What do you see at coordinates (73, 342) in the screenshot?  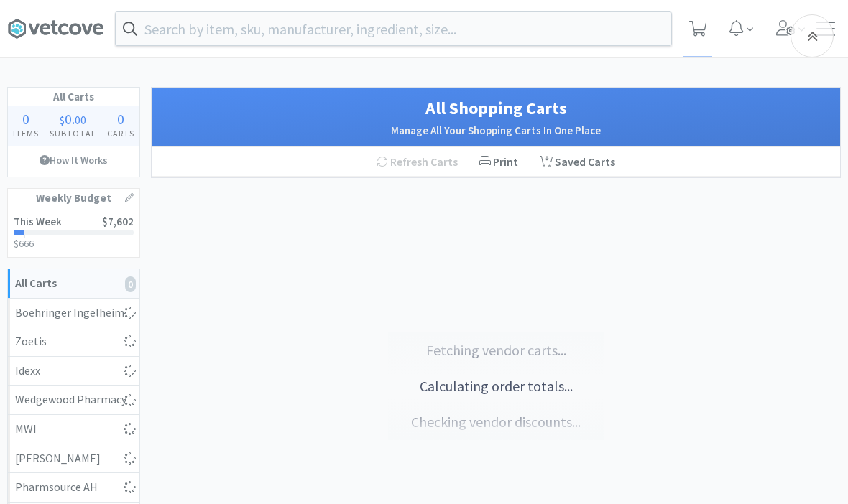 I see `div: Zoetis` at bounding box center [73, 342].